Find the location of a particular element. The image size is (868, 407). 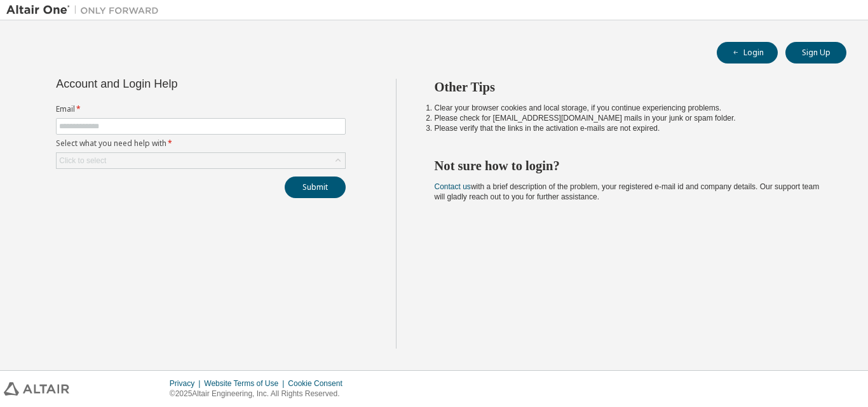

div: Website Terms of Use is located at coordinates (246, 384).